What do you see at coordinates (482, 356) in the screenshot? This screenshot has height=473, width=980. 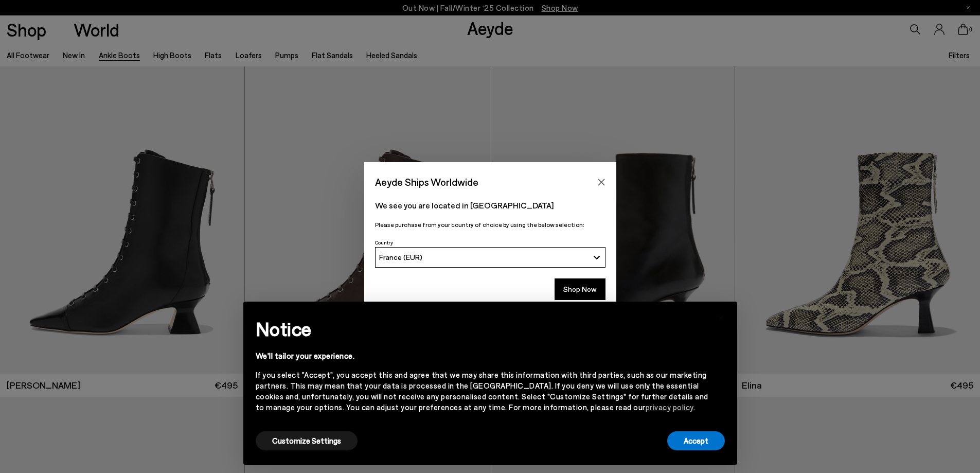 I see `div: We'll tailor your experience.` at bounding box center [482, 356].